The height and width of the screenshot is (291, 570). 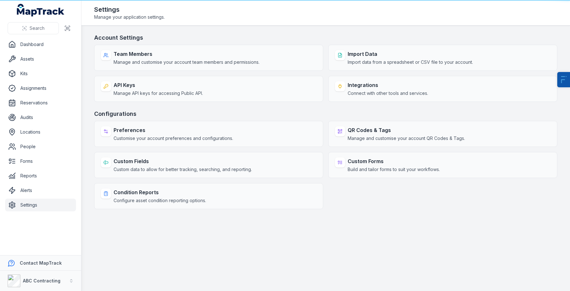 What do you see at coordinates (173, 139) in the screenshot?
I see `span: Customise your account preferences and configurations.` at bounding box center [173, 139].